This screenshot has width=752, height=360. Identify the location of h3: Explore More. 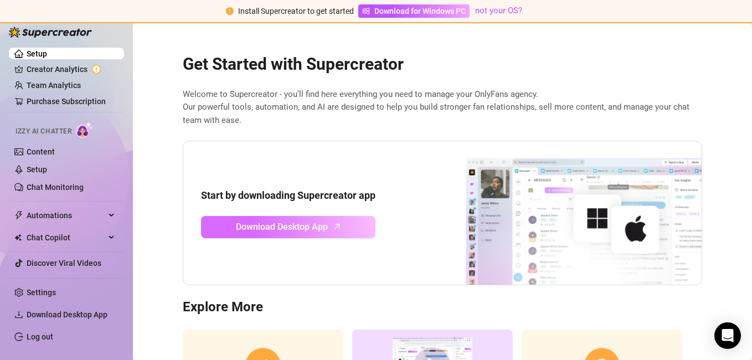
(442, 307).